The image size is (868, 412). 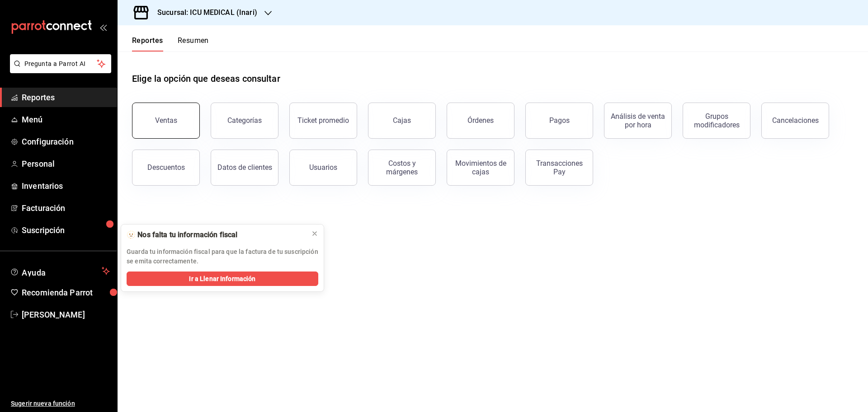 I want to click on span: Menú, so click(x=66, y=119).